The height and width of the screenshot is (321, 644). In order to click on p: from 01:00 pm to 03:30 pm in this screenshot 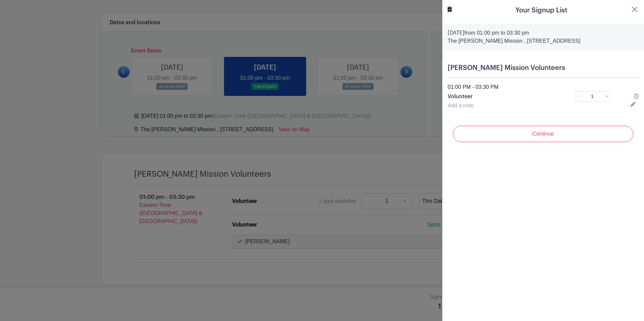, I will do `click(543, 33)`.